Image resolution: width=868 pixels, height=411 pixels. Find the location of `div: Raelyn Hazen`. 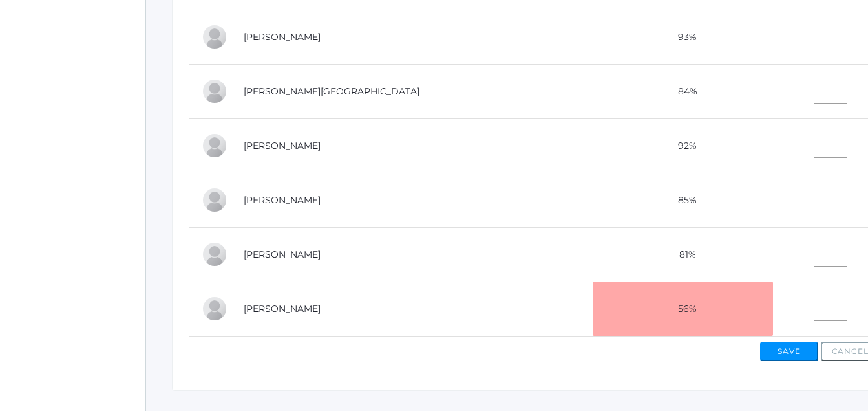

div: Raelyn Hazen is located at coordinates (214, 37).